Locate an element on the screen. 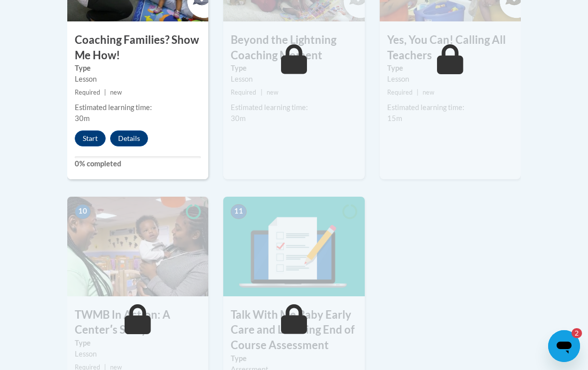 Image resolution: width=588 pixels, height=370 pixels. span: 11 is located at coordinates (238, 211).